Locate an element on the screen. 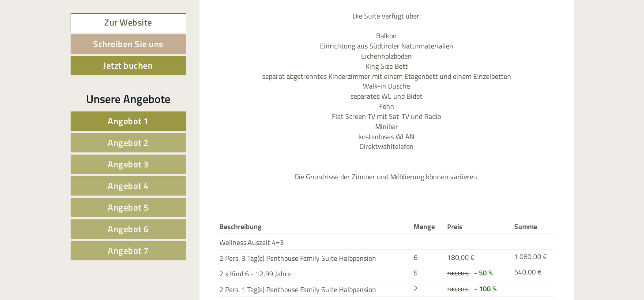  th: Menge is located at coordinates (426, 226).